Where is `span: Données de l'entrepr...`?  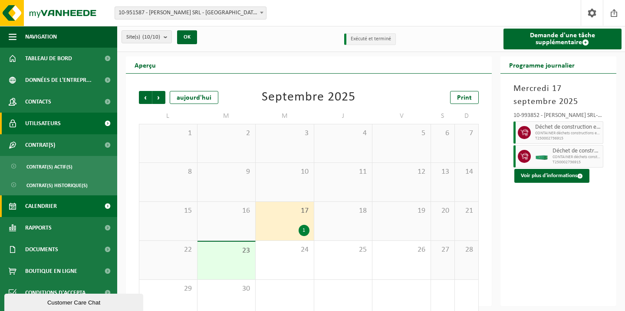 span: Données de l'entrepr... is located at coordinates (58, 80).